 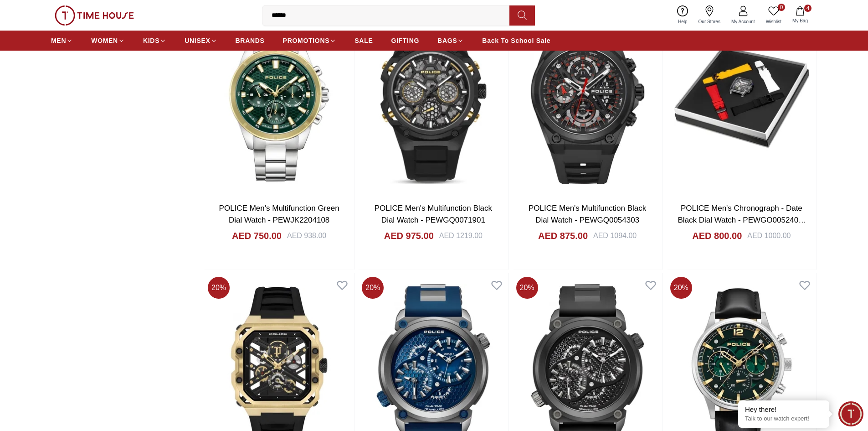 What do you see at coordinates (451, 41) in the screenshot?
I see `a: BAGS` at bounding box center [451, 41].